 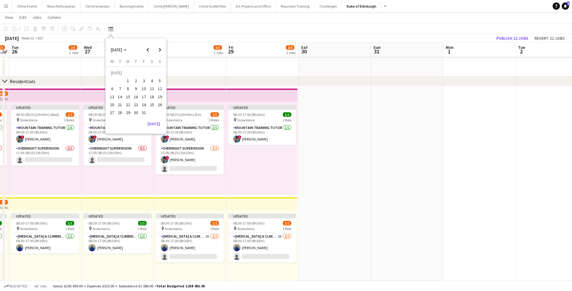 I want to click on span: 2/3, so click(x=73, y=47).